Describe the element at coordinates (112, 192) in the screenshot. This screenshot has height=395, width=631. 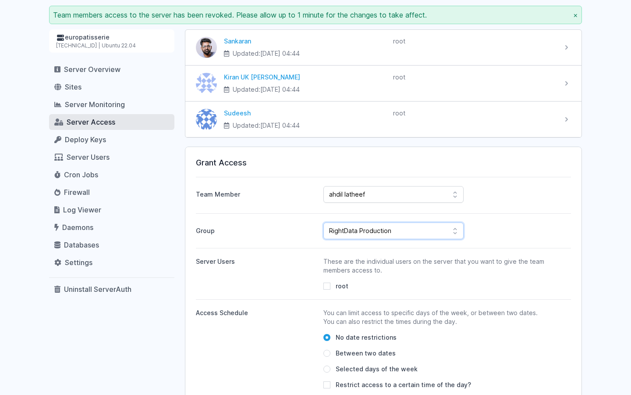
I see `a: Firewall` at that location.